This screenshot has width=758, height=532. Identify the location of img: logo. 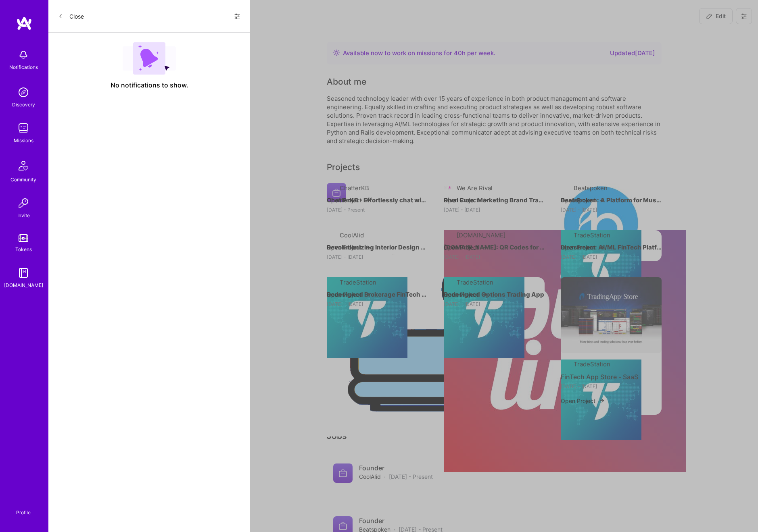
(24, 24).